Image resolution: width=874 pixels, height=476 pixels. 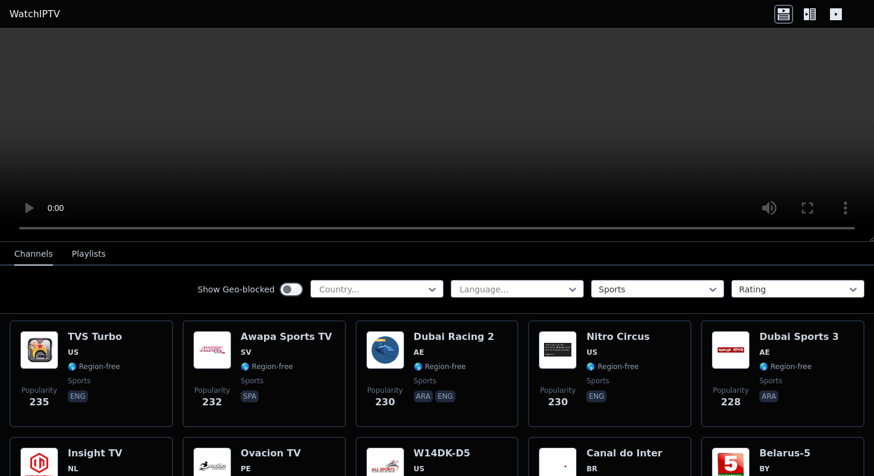 What do you see at coordinates (95, 337) in the screenshot?
I see `h6: TVS Turbo` at bounding box center [95, 337].